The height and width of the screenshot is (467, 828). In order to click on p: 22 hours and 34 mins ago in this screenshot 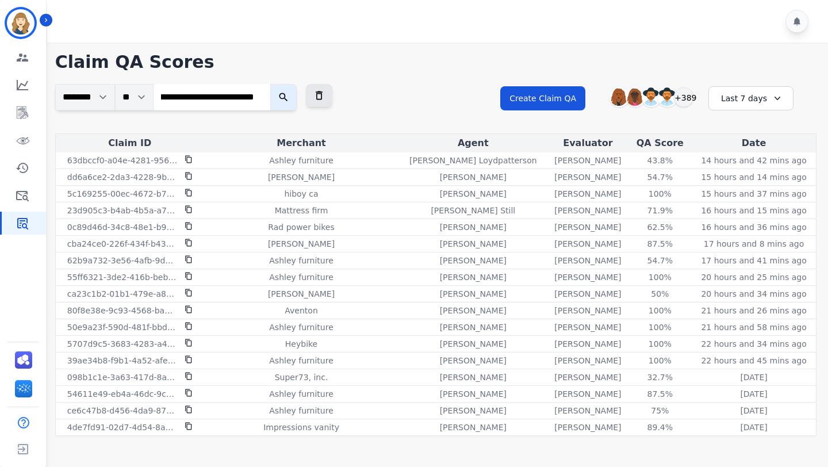, I will do `click(753, 344)`.